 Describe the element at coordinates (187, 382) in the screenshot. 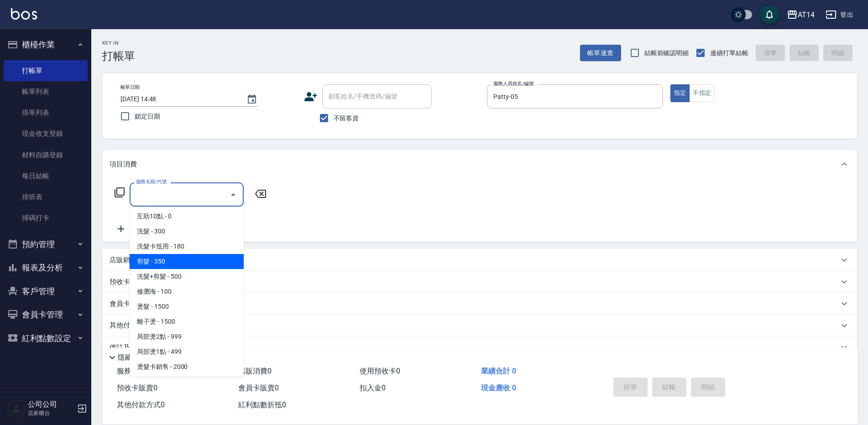

I see `span: 燙髮卡抵用 - 2000` at that location.